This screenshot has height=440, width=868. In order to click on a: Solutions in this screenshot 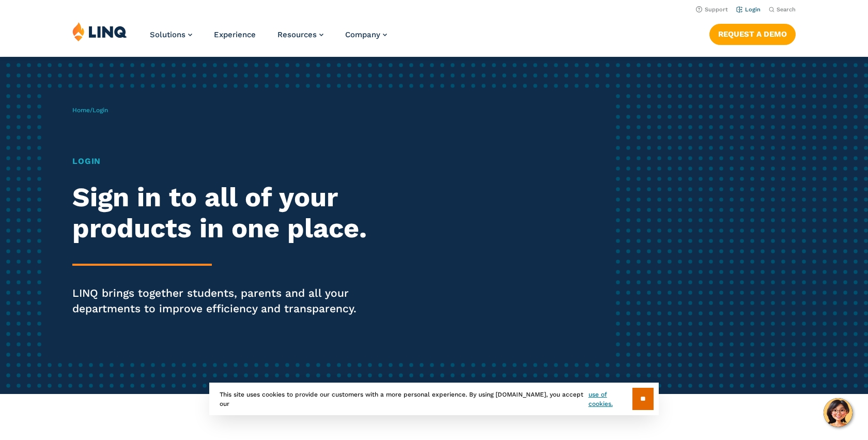, I will do `click(171, 35)`.